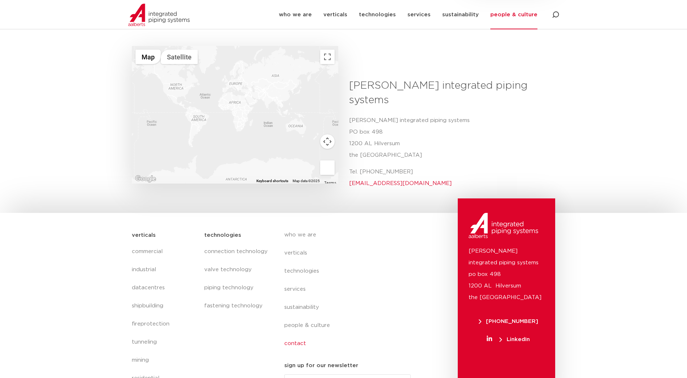  I want to click on a: fastening technology, so click(237, 306).